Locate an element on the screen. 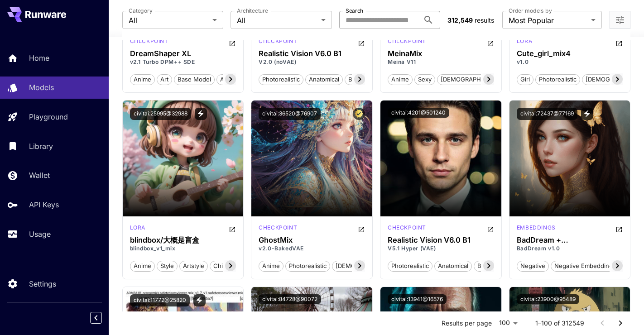 The width and height of the screenshot is (644, 335). button: civitai:84728@90072 is located at coordinates (290, 299).